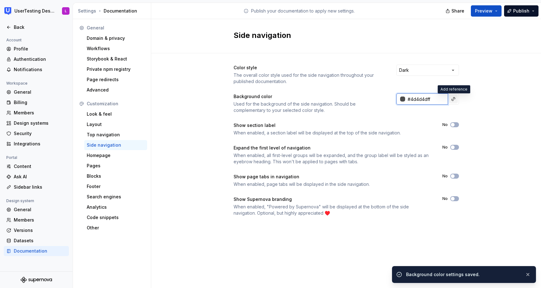 Image resolution: width=541 pixels, height=288 pixels. What do you see at coordinates (116, 155) in the screenshot?
I see `div: Homepage` at bounding box center [116, 155].